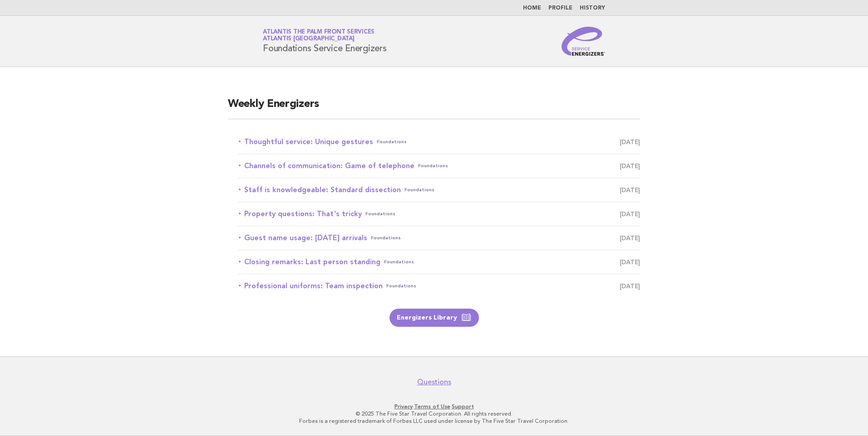 This screenshot has height=436, width=868. Describe the element at coordinates (434, 414) in the screenshot. I see `p: © 2025 The Five Star Travel Corporation. All rights reserved.` at that location.